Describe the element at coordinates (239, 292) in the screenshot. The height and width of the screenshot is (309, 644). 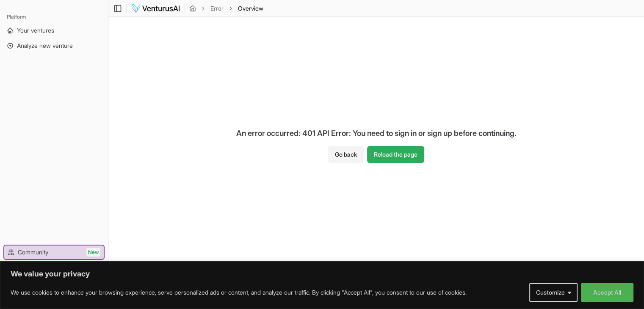
I see `p: We use cookies to enhance your browsing experience, serve personalized ads or content, and analyz...` at that location.